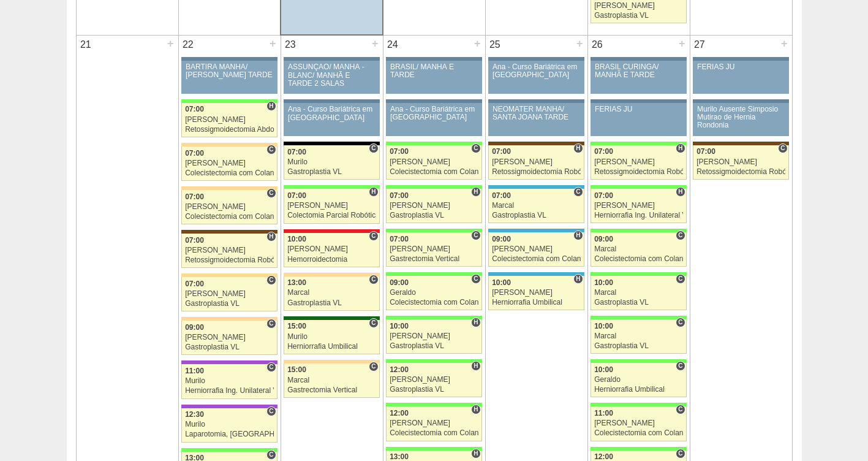 The height and width of the screenshot is (461, 868). I want to click on a: C 09:00 Marcal Colecistectomia com Colangiografia VL, so click(638, 249).